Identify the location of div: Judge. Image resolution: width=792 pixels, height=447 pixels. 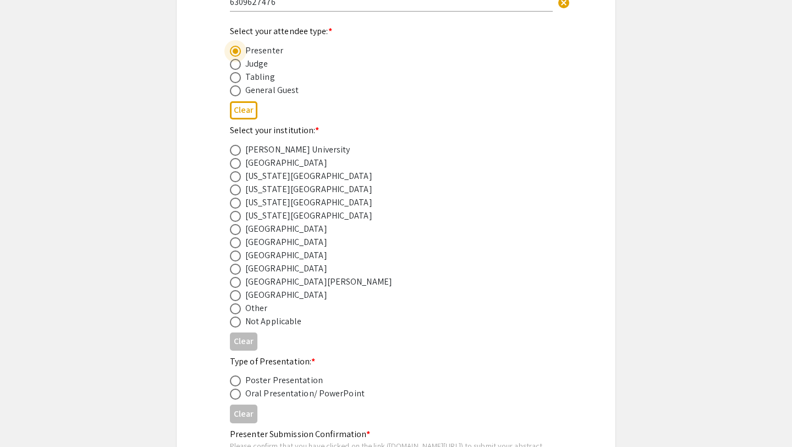
(257, 64).